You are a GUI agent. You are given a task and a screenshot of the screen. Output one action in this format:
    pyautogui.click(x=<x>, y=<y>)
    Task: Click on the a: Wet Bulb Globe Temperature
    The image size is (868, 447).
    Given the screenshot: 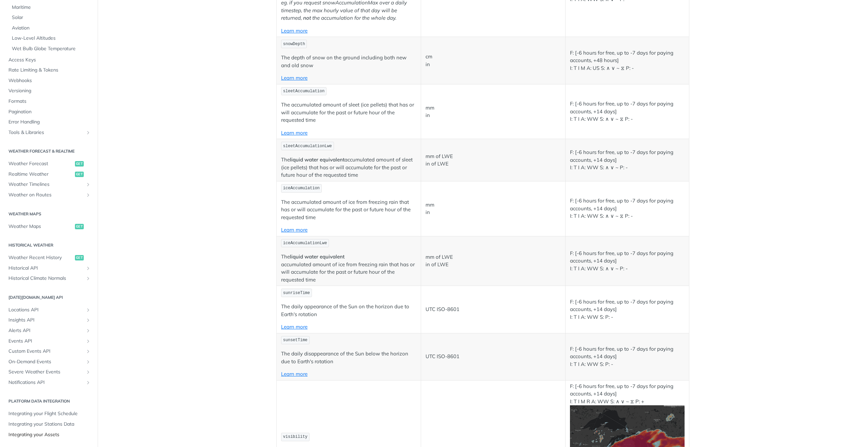 What is the action you would take?
    pyautogui.click(x=50, y=49)
    